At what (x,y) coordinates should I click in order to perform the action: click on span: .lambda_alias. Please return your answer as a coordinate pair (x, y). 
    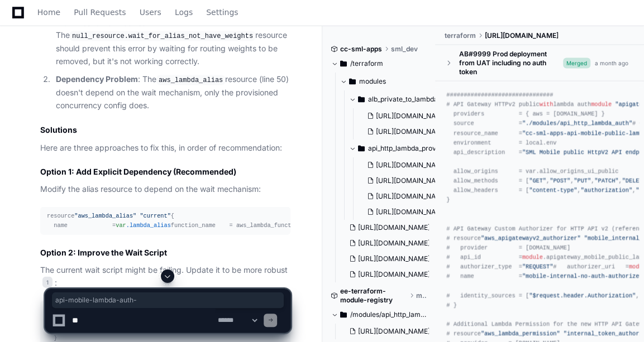
    Looking at the image, I should click on (149, 226).